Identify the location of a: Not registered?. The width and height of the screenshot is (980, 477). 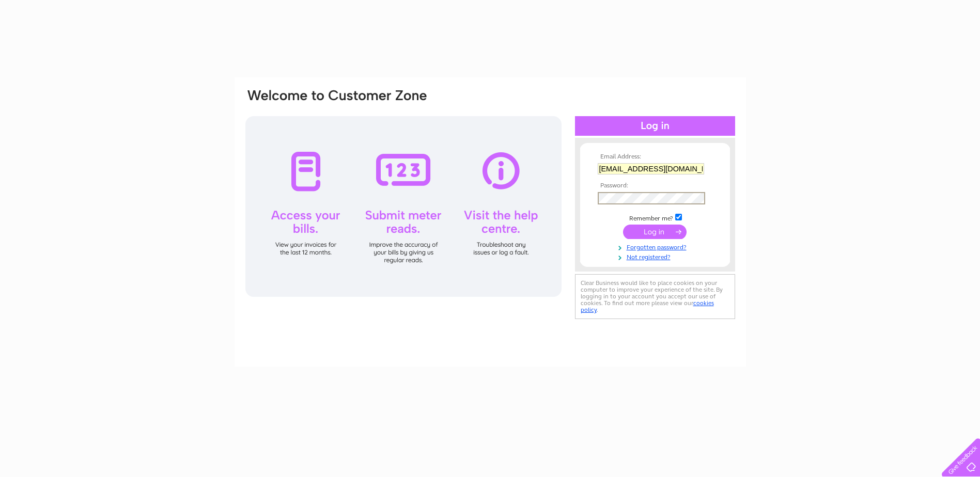
(656, 256).